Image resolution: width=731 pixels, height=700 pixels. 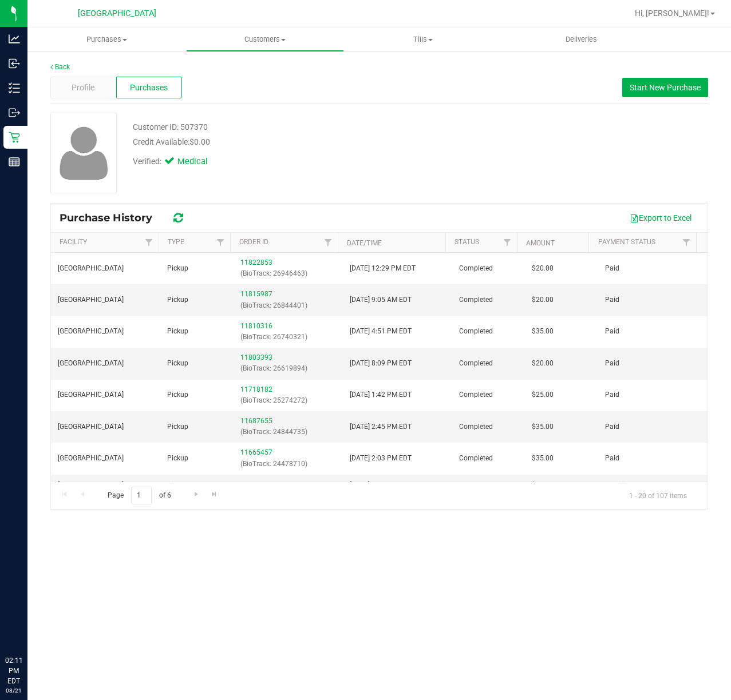 I want to click on span: Customers, so click(x=265, y=39).